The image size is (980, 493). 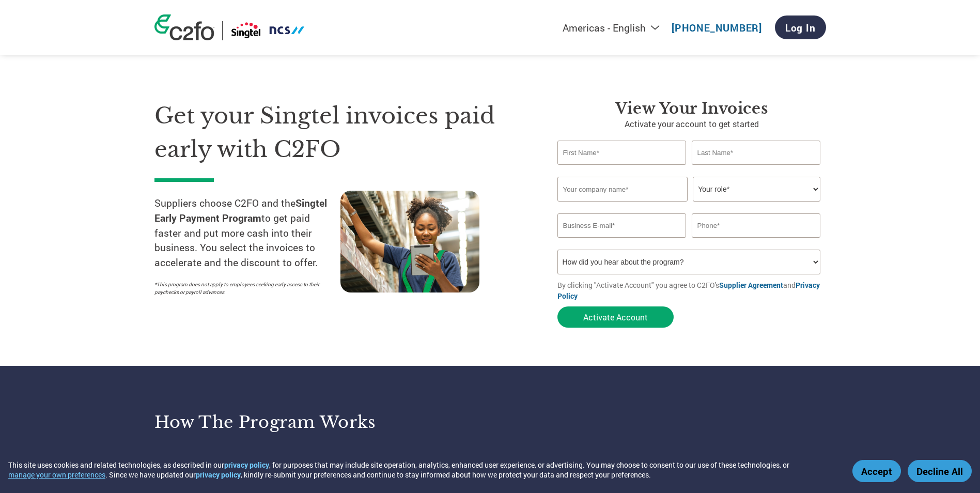 What do you see at coordinates (692, 290) in the screenshot?
I see `p: By clicking "Activate Account" you agree to C2FO's and` at bounding box center [692, 290].